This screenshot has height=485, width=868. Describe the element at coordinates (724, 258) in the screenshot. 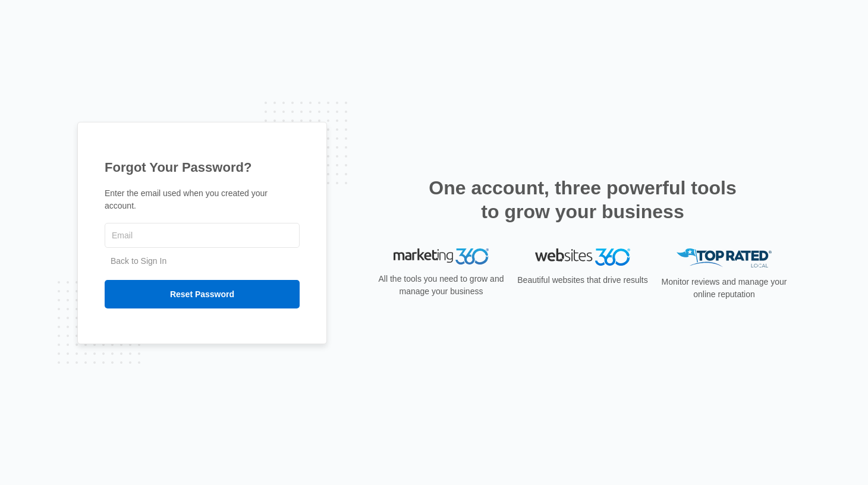

I see `img: Top Rated Local` at that location.